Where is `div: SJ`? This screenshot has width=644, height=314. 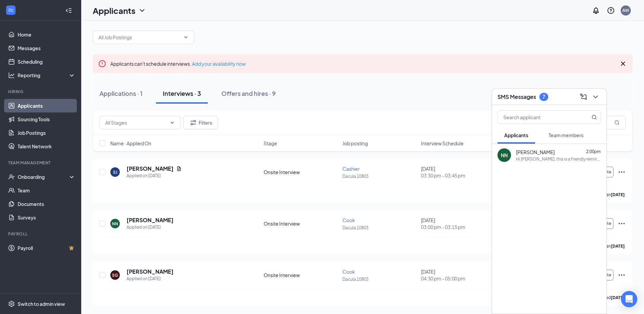
div: SJ is located at coordinates (115, 172).